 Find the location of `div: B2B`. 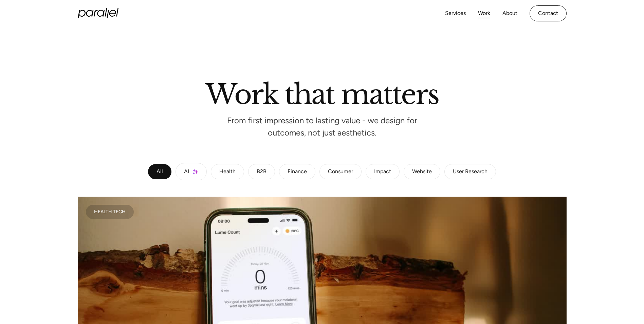

div: B2B is located at coordinates (261, 172).